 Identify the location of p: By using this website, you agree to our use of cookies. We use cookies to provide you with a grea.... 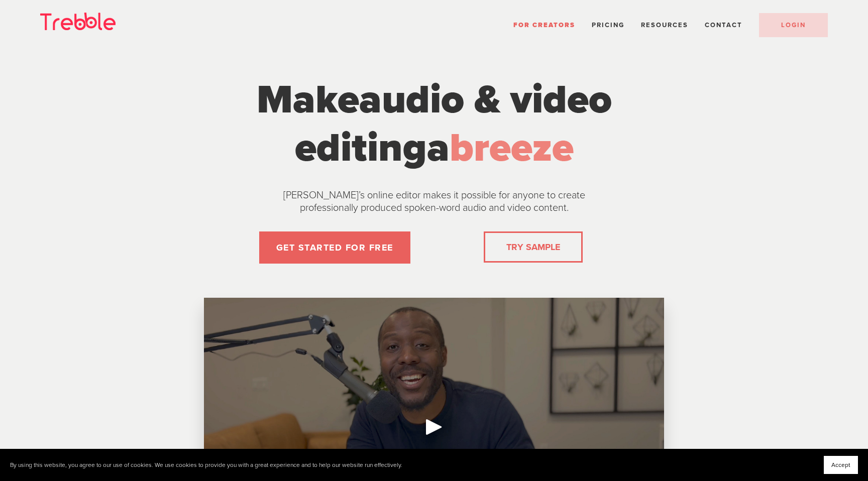
(206, 465).